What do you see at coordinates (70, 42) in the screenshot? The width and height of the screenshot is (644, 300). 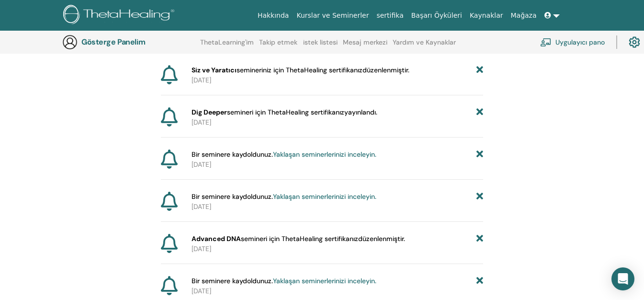 I see `img: generic-user-icon.jpg` at bounding box center [70, 42].